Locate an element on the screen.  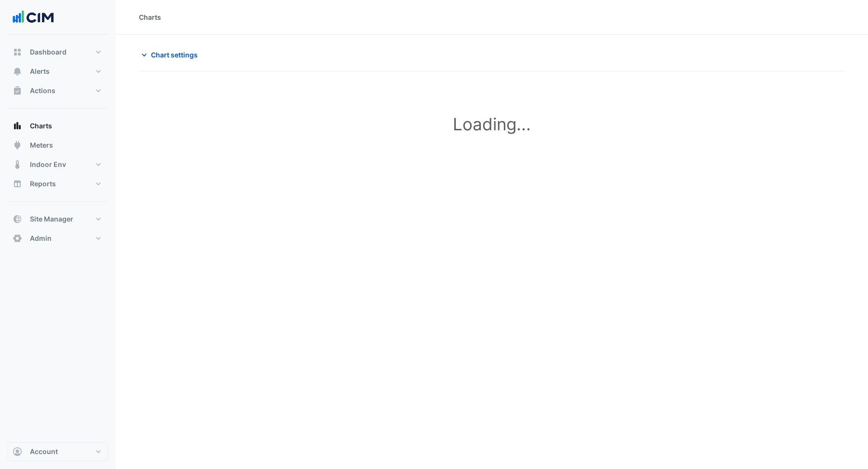
app-icon: Alerts is located at coordinates (17, 71).